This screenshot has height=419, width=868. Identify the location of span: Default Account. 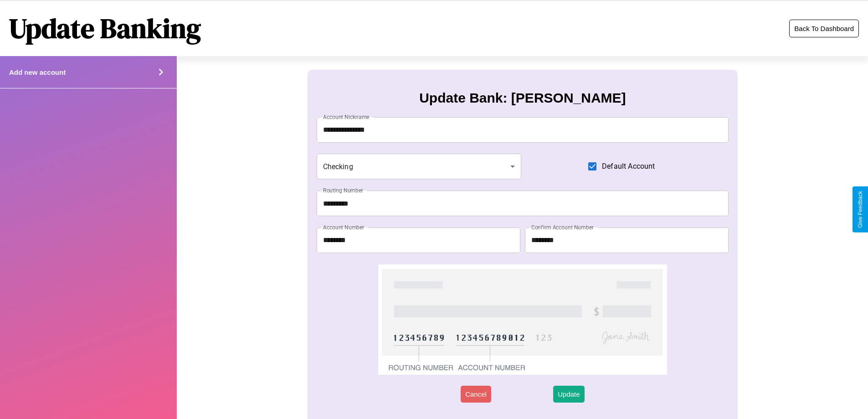
(628, 166).